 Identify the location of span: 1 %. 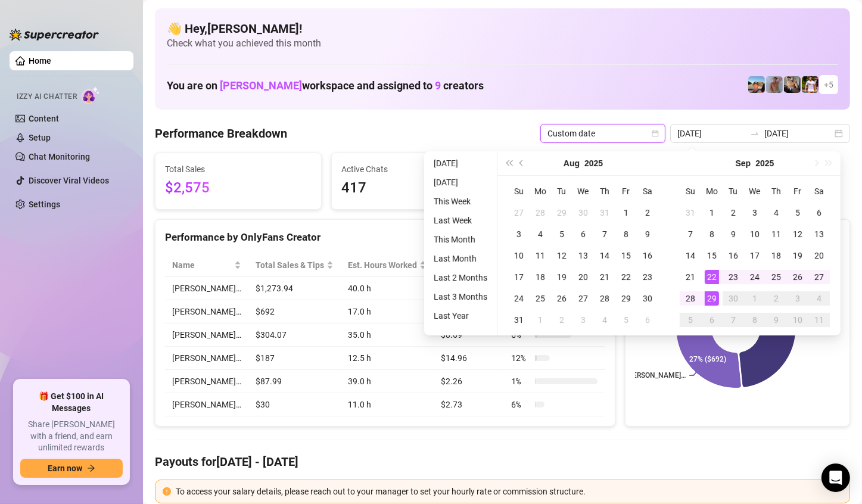
(520, 381).